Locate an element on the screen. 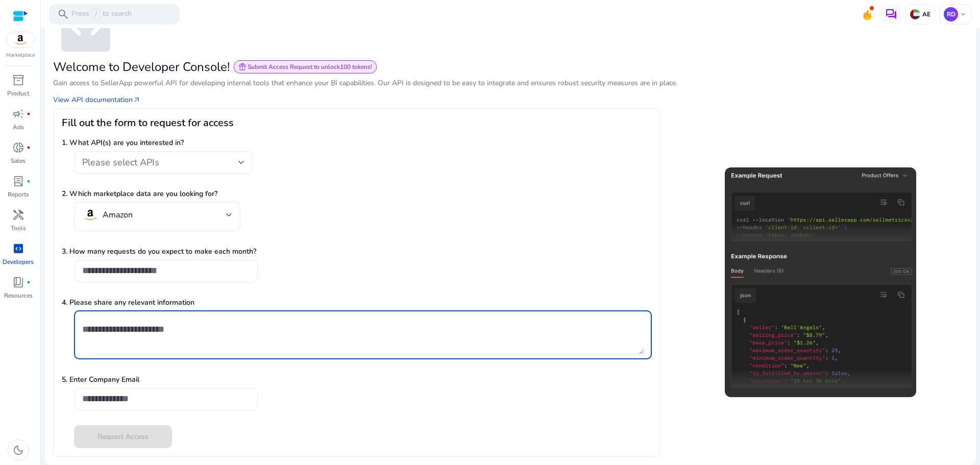  span: arrow_outward is located at coordinates (137, 100).